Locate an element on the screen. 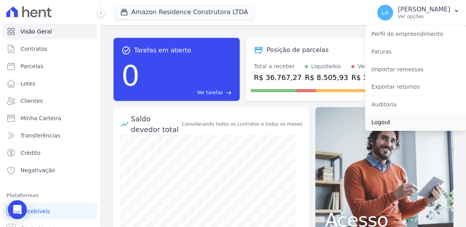 Image resolution: width=466 pixels, height=227 pixels. a: Lotes is located at coordinates (50, 84).